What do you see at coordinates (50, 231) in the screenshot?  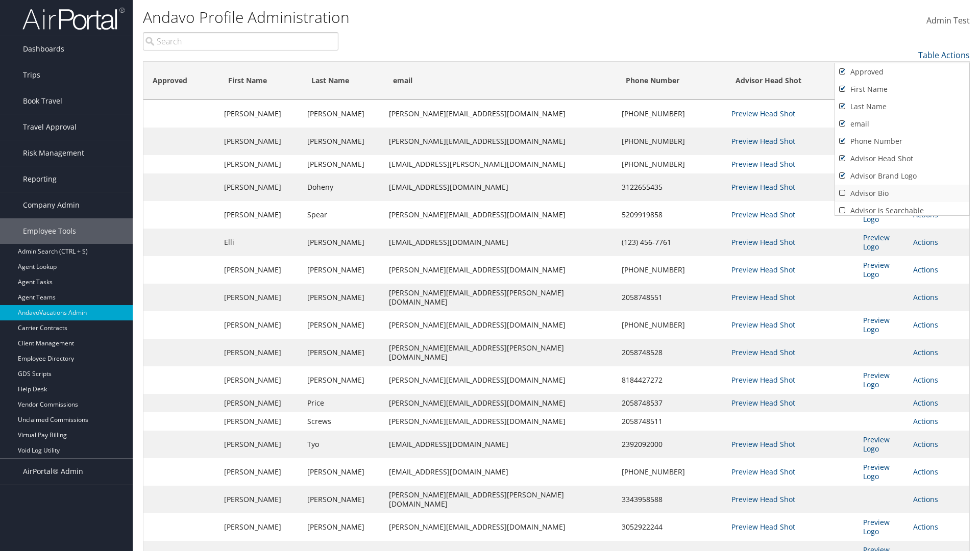 I see `span: Employee Tools` at bounding box center [50, 231].